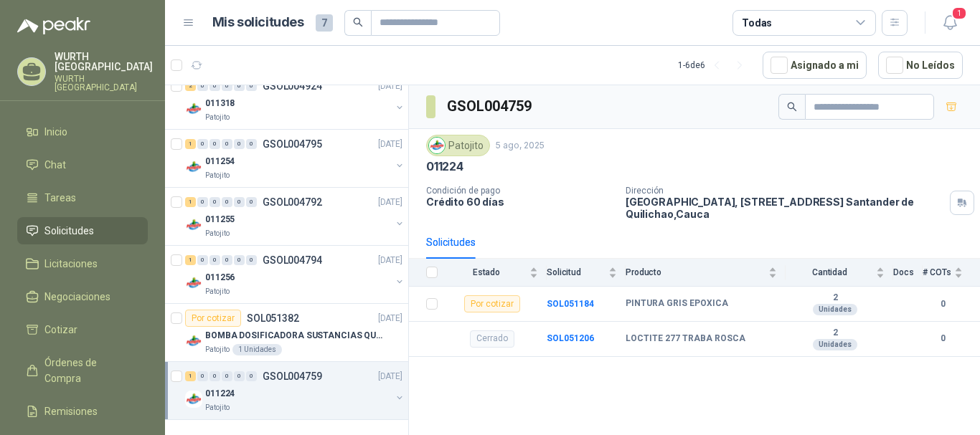  I want to click on span: Inicio, so click(56, 132).